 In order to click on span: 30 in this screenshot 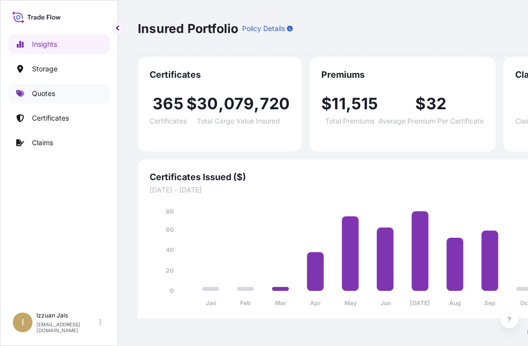, I will do `click(207, 104)`.